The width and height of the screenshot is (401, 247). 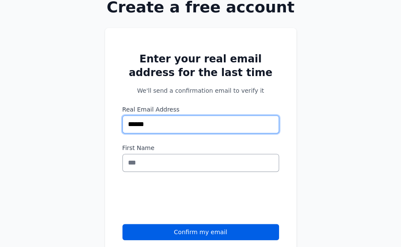 What do you see at coordinates (201, 232) in the screenshot?
I see `button: Confirm my email` at bounding box center [201, 232].